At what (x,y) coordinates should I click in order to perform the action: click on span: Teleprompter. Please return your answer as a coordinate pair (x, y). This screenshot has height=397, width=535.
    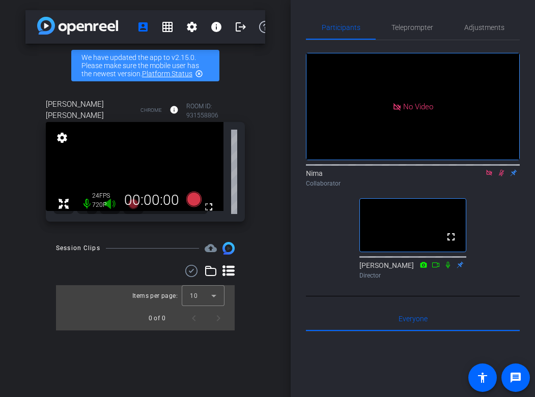
    Looking at the image, I should click on (412, 27).